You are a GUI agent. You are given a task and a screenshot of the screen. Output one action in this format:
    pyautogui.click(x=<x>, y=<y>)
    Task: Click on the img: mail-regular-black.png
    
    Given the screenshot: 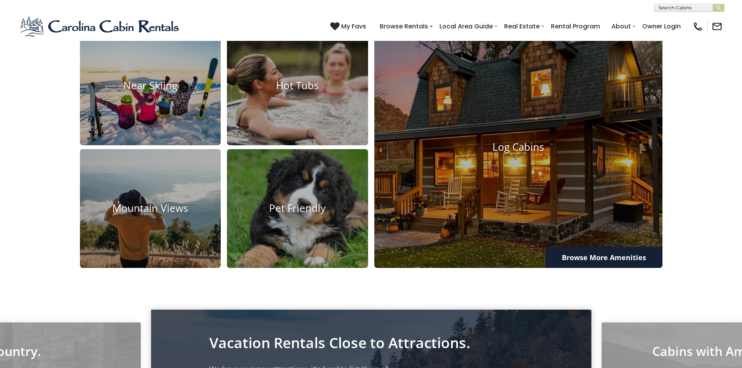 What is the action you would take?
    pyautogui.click(x=717, y=27)
    